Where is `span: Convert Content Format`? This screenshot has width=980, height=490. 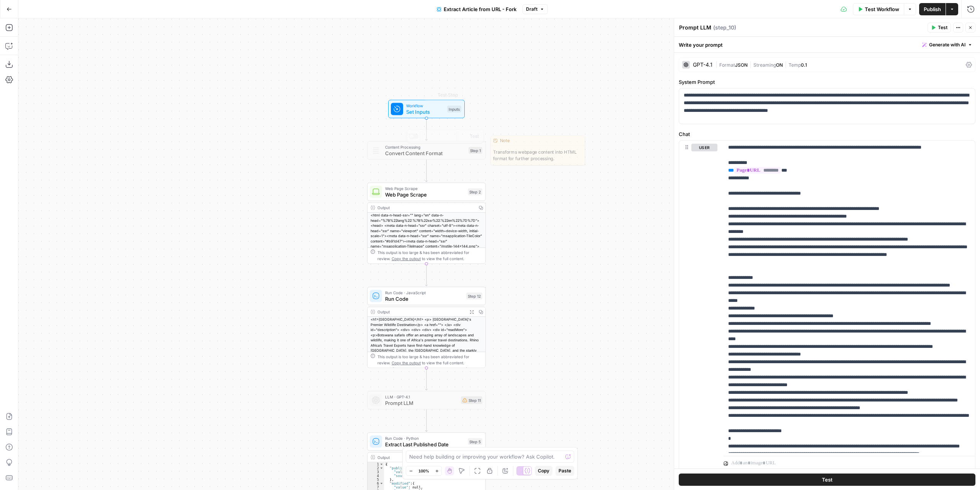
span: Convert Content Format is located at coordinates (425, 153).